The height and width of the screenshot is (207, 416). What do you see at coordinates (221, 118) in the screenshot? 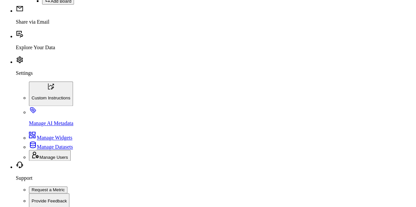
I see `a: Manage AI Metadata` at bounding box center [221, 118].